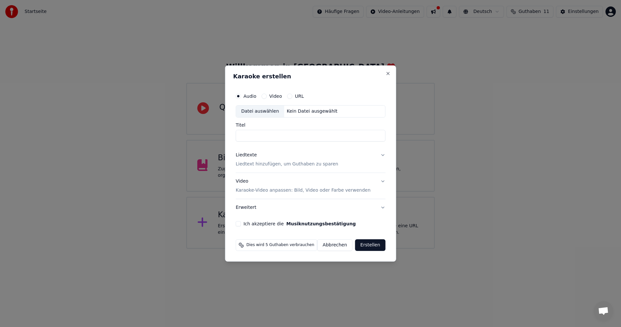 The height and width of the screenshot is (327, 621). What do you see at coordinates (321, 223) in the screenshot?
I see `button: Ich akzeptiere die` at bounding box center [321, 223].